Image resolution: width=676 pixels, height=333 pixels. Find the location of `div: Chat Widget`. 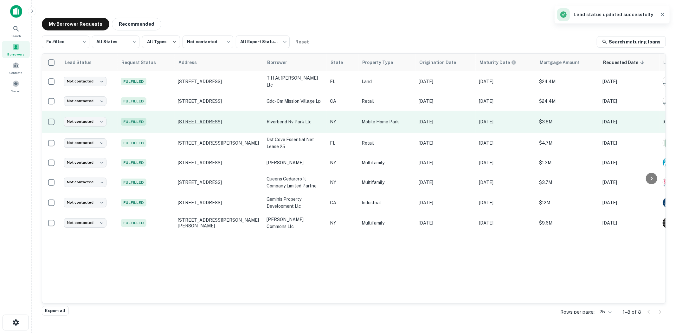

div: Chat Widget is located at coordinates (660, 297).